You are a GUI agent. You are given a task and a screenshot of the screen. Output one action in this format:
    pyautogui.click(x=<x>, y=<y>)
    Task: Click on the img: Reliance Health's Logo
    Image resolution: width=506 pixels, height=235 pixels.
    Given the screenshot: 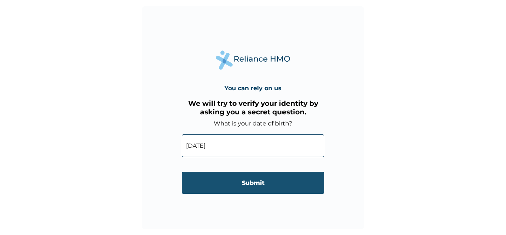 What is the action you would take?
    pyautogui.click(x=253, y=60)
    